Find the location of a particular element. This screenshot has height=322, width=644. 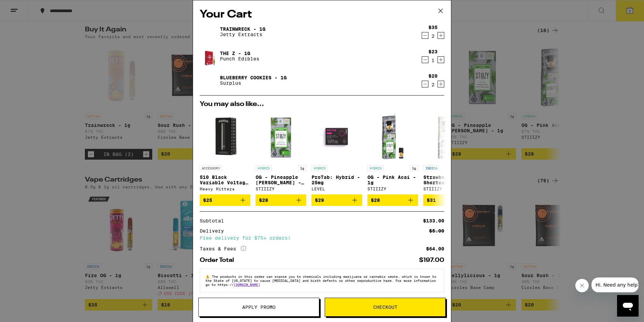

div: Subtotal is located at coordinates (214, 220).